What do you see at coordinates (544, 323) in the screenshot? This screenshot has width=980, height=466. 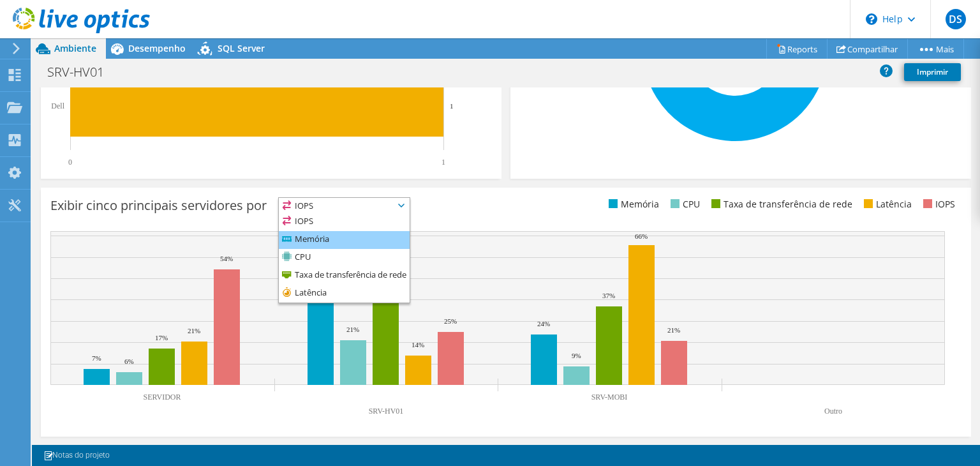 I see `text: 24%` at bounding box center [544, 323].